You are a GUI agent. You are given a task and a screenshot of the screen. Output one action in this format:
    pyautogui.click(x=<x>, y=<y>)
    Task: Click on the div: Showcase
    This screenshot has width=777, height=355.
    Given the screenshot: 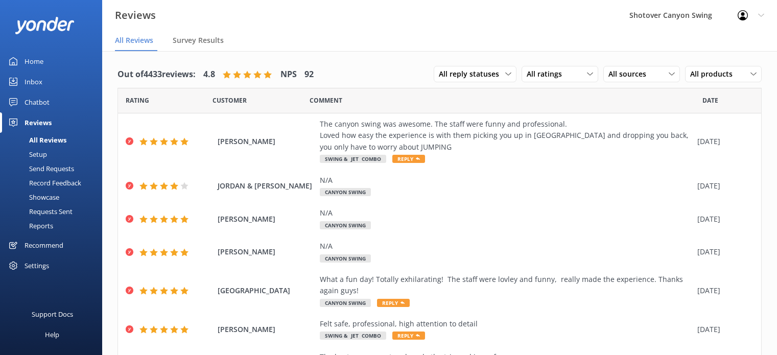 What is the action you would take?
    pyautogui.click(x=33, y=197)
    